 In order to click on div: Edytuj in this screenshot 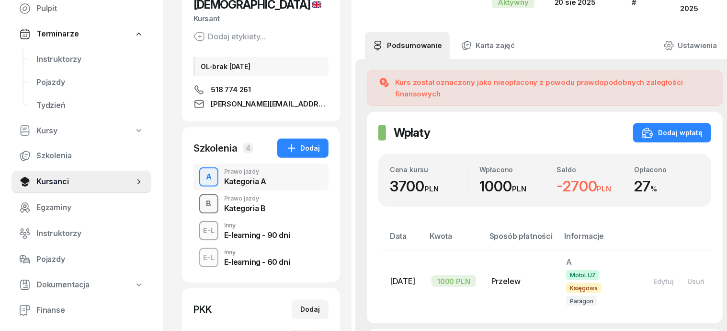, I will do `click(664, 281)`.